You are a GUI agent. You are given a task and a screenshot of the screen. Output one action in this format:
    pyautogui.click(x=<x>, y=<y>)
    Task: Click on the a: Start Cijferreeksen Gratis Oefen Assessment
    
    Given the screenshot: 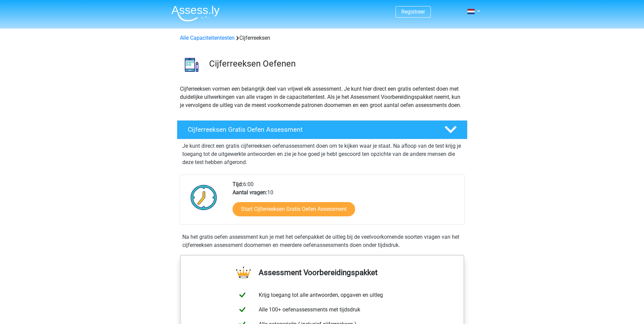 What is the action you would take?
    pyautogui.click(x=294, y=209)
    